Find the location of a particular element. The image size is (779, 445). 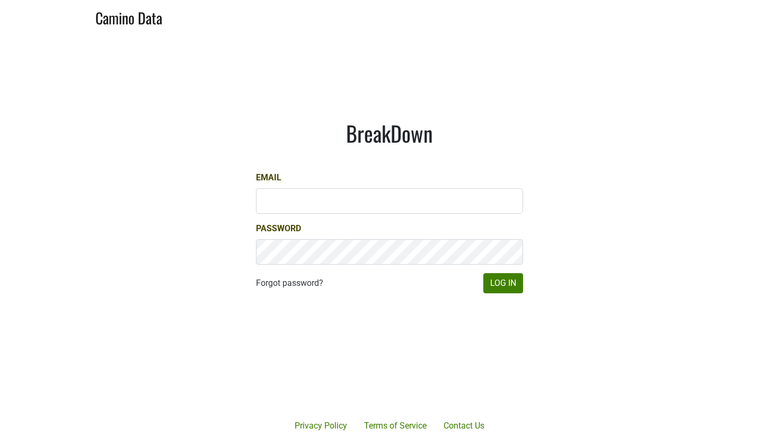

label: Password is located at coordinates (278, 228).